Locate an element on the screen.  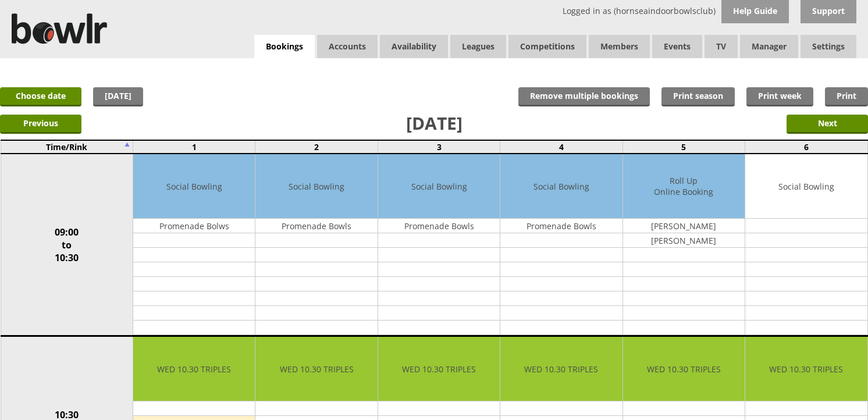
td: Roll Up Online Booking is located at coordinates (683, 186).